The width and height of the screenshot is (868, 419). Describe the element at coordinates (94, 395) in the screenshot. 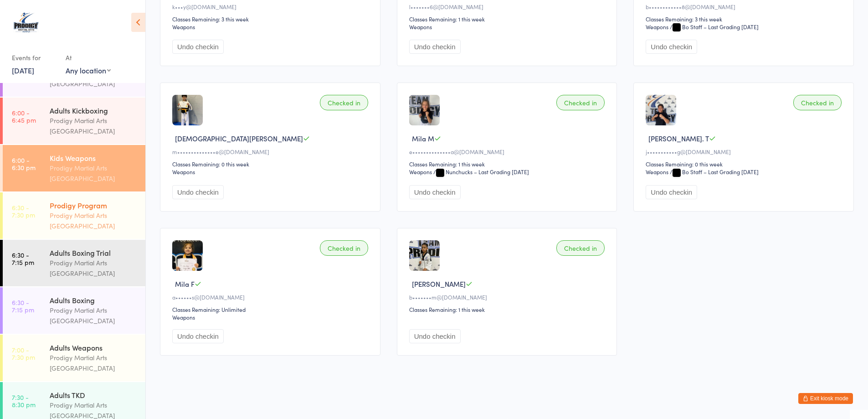

I see `div: Adults TKD` at that location.